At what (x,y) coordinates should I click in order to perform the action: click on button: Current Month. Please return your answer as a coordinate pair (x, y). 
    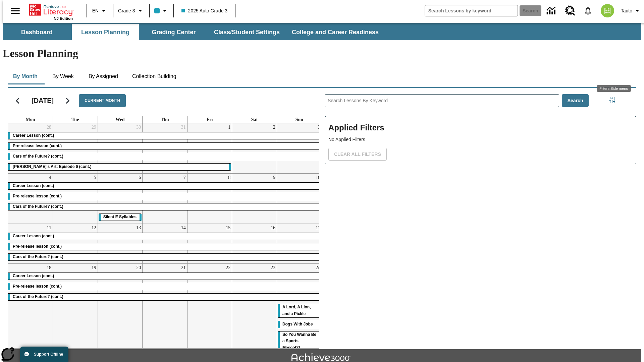
    Looking at the image, I should click on (102, 100).